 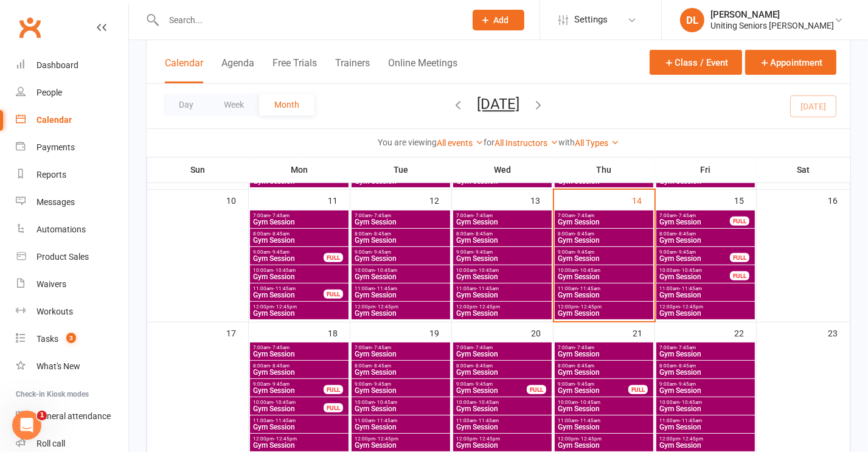 What do you see at coordinates (459, 143) in the screenshot?
I see `a: All events` at bounding box center [459, 143].